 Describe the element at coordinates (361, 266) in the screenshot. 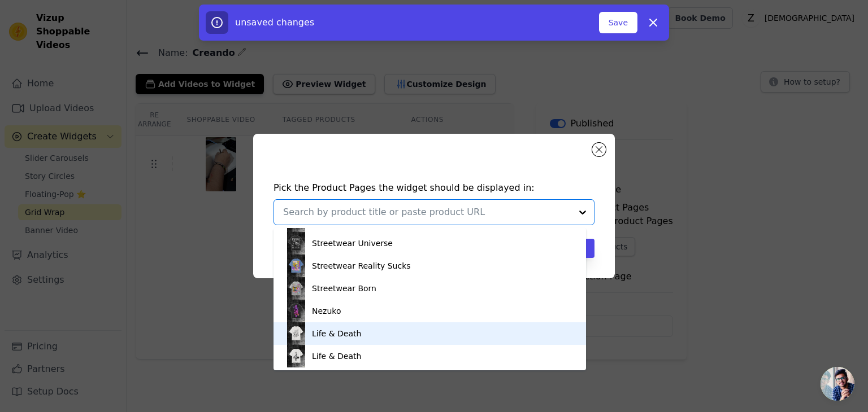

I see `div: Streetwear Reality Sucks` at that location.